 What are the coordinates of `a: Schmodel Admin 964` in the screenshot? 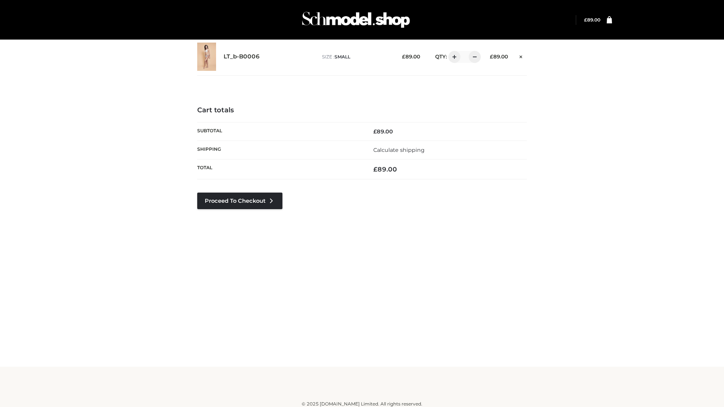 It's located at (356, 20).